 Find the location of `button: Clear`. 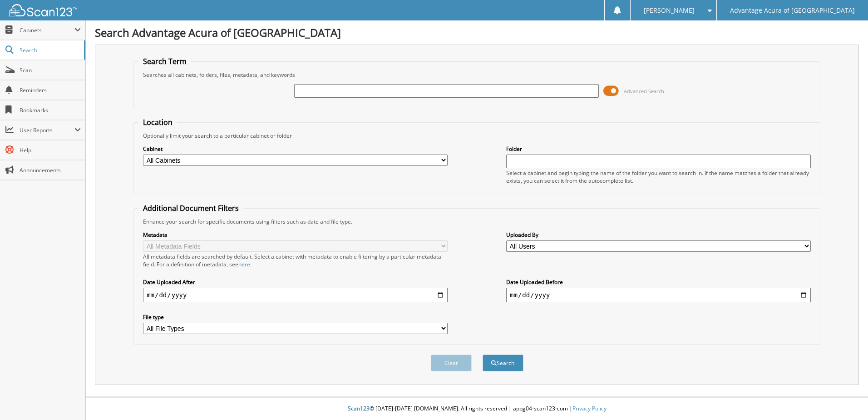

button: Clear is located at coordinates (452, 362).